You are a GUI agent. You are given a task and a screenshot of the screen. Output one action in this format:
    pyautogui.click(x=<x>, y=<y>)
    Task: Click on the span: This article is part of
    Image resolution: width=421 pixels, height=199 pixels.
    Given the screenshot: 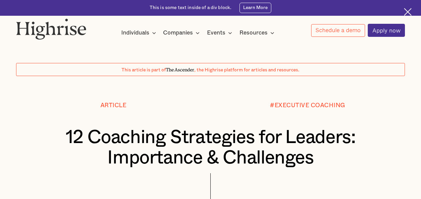 What is the action you would take?
    pyautogui.click(x=144, y=70)
    